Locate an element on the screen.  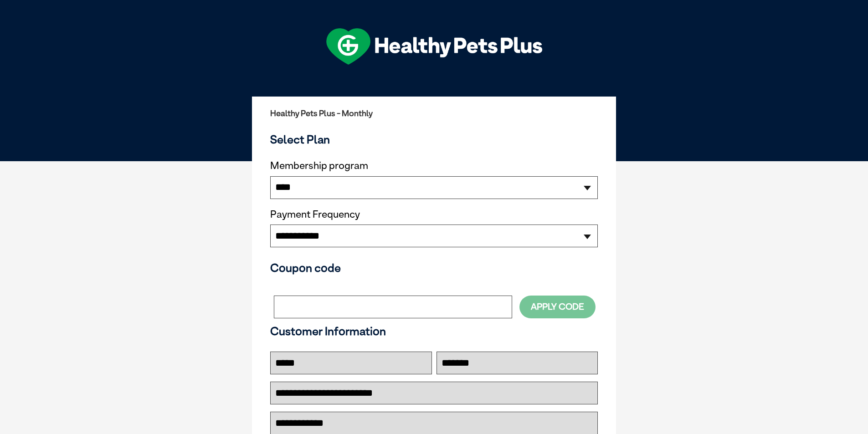
label: Membership program is located at coordinates (434, 166).